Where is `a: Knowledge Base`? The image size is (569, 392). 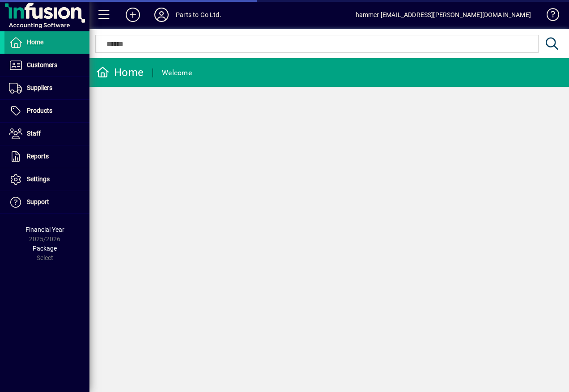
a: Knowledge Base is located at coordinates (549, 16).